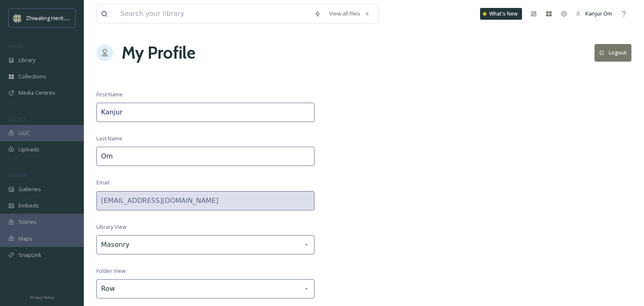 The image size is (644, 306). I want to click on div: Row, so click(205, 289).